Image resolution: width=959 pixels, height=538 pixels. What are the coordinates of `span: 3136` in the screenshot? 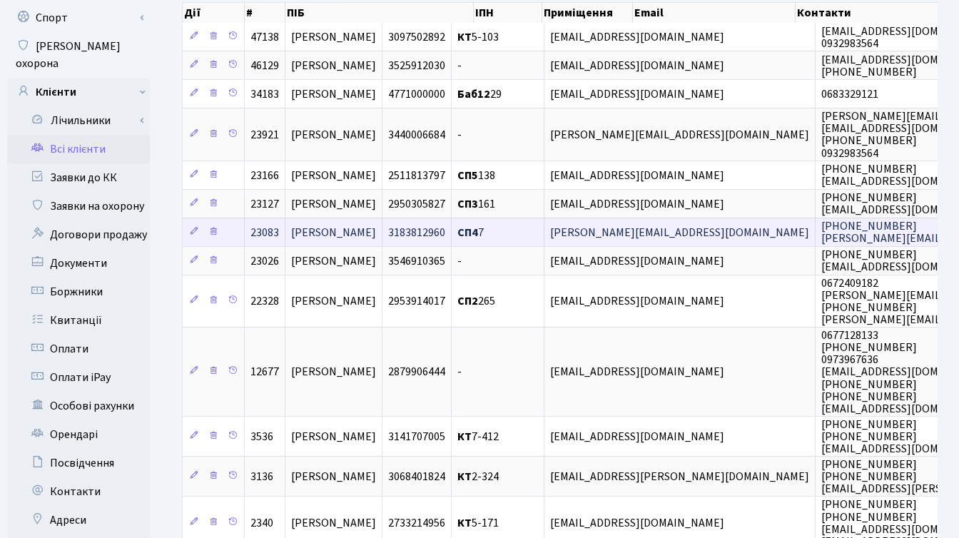 It's located at (262, 477).